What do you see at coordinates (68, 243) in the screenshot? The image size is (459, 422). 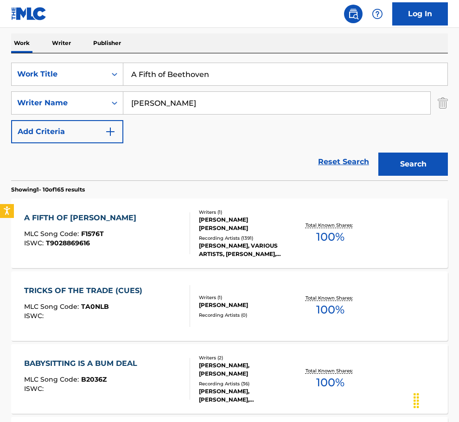 I see `span: T9028869616` at bounding box center [68, 243].